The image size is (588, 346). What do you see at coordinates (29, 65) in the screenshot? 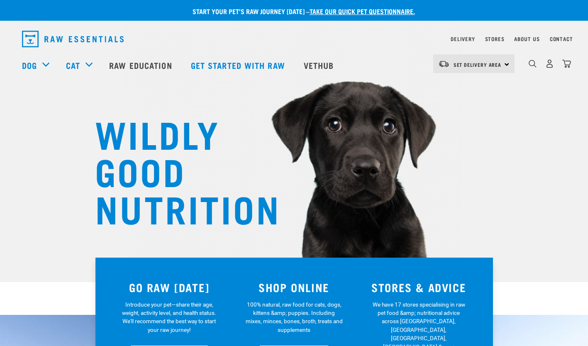
I see `a: Dog` at bounding box center [29, 65].